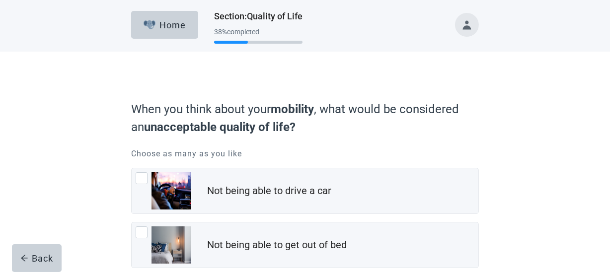 The width and height of the screenshot is (610, 274). I want to click on span: arrow-left, so click(24, 259).